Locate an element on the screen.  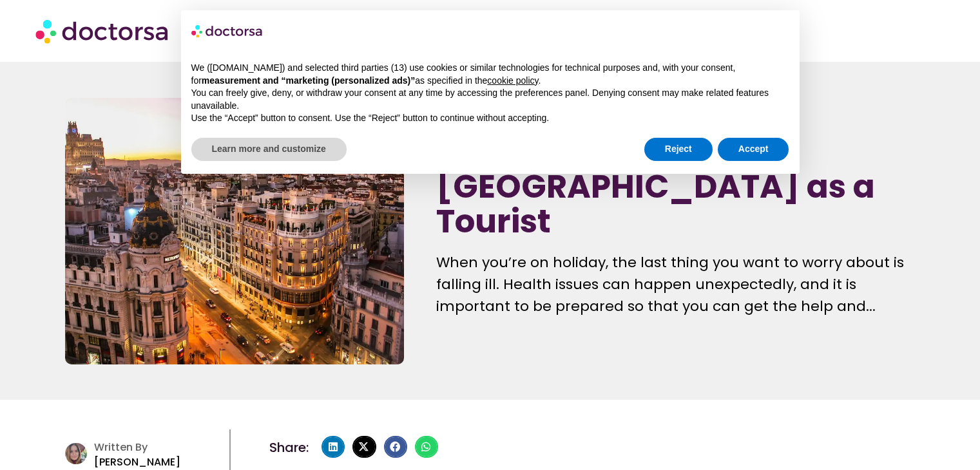
button: Learn more and customize is located at coordinates (269, 149).